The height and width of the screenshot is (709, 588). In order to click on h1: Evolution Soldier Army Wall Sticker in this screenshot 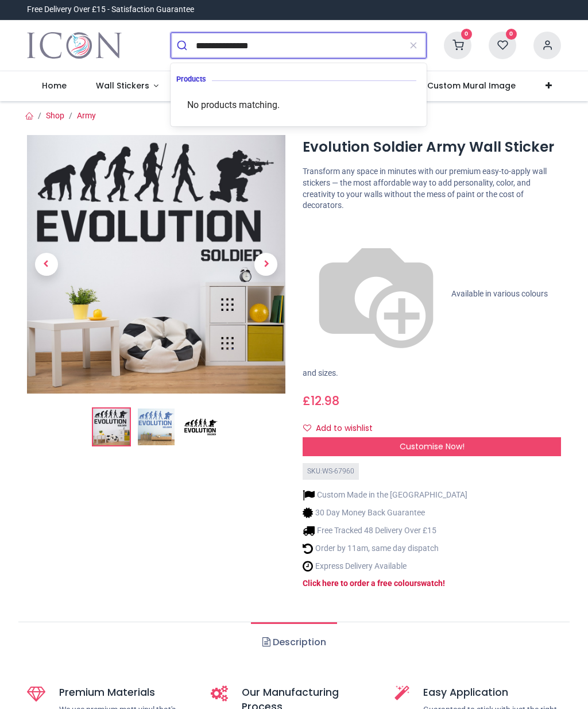, I will do `click(432, 147)`.